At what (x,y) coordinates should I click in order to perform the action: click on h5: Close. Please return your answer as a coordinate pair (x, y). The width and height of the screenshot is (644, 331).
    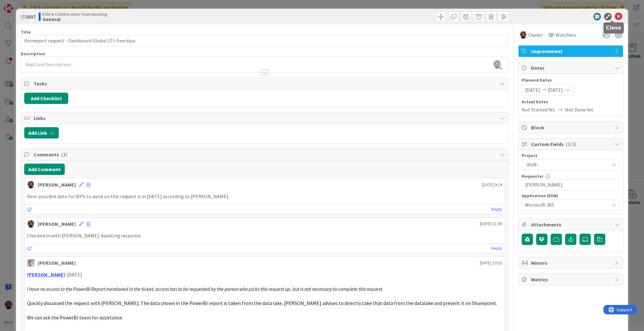
    Looking at the image, I should click on (613, 28).